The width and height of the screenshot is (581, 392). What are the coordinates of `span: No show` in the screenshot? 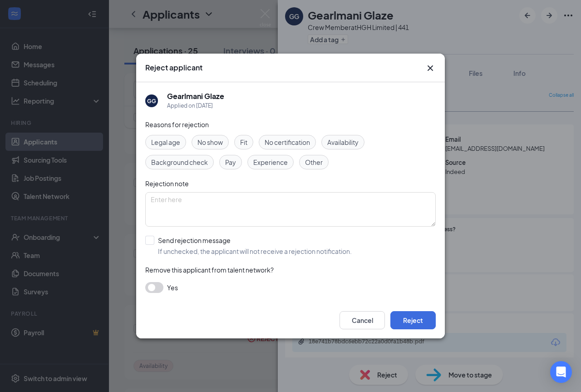 It's located at (210, 142).